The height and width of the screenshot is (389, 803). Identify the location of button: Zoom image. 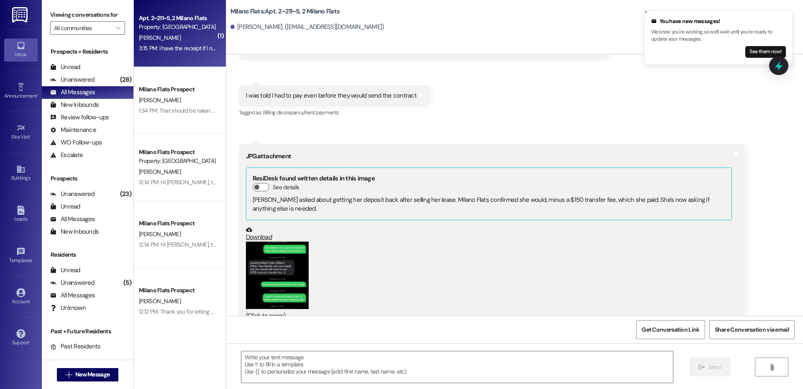
(277, 275).